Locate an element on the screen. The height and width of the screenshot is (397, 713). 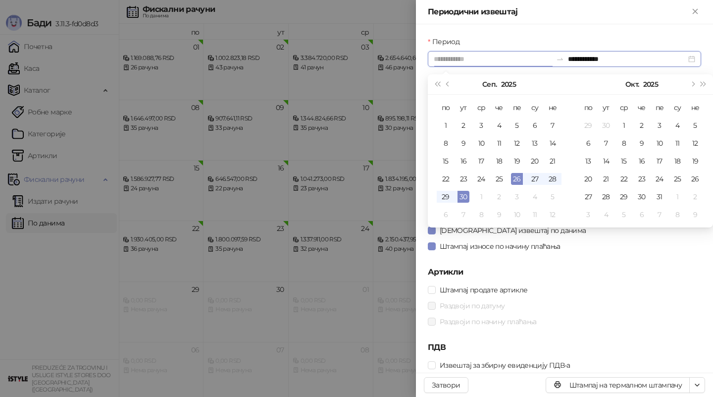
h5: ПДВ is located at coordinates (564, 347).